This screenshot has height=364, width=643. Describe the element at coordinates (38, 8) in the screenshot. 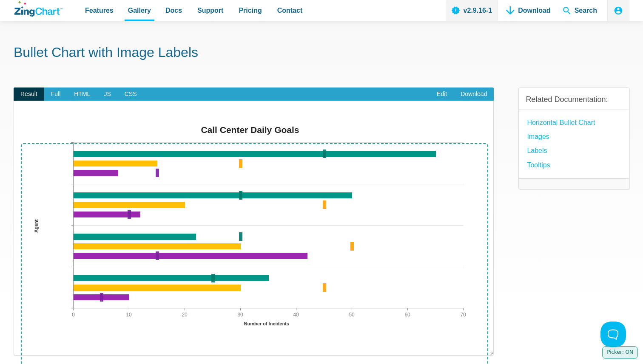

I see `a: ZingChart Logo. Click to return to the homepage` at that location.